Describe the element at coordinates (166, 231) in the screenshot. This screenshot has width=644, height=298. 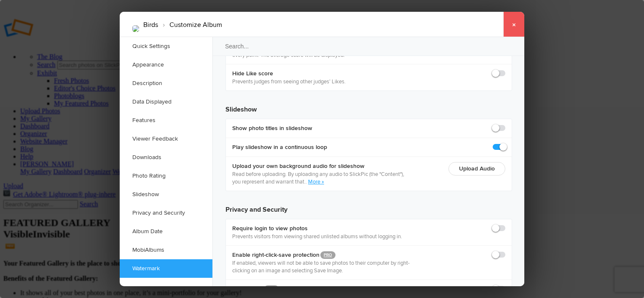
I see `a: Album Date` at that location.